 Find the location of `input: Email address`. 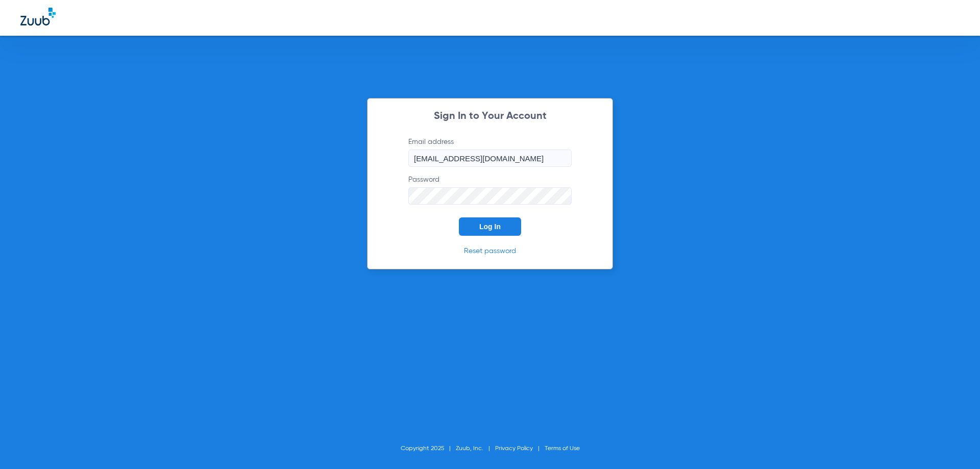

input: Email address is located at coordinates (490, 158).